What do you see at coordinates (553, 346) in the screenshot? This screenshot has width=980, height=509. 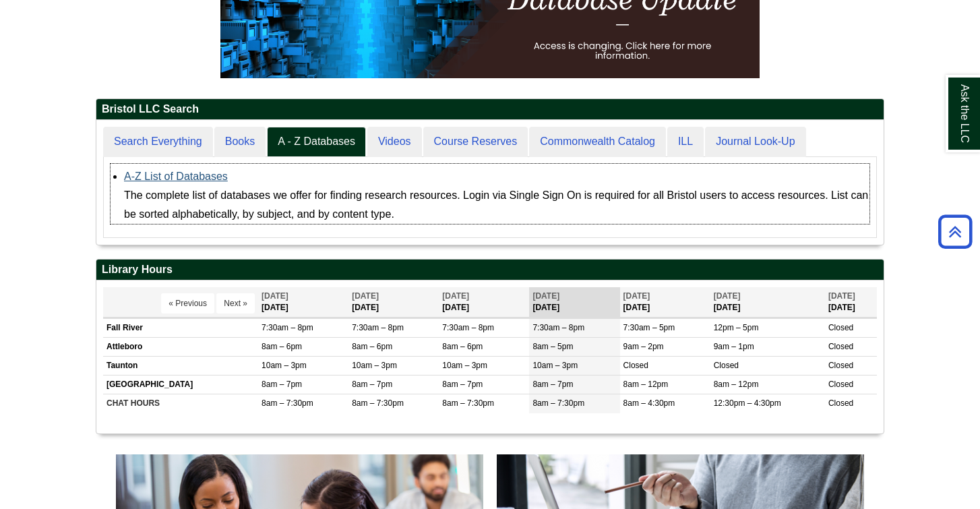 I see `span: 8am – 5pm` at bounding box center [553, 346].